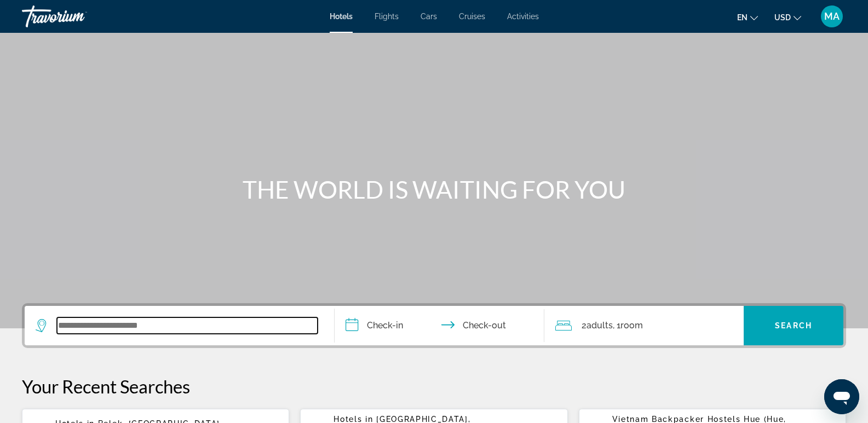 The height and width of the screenshot is (423, 868). What do you see at coordinates (341, 16) in the screenshot?
I see `a: Hotels` at bounding box center [341, 16].